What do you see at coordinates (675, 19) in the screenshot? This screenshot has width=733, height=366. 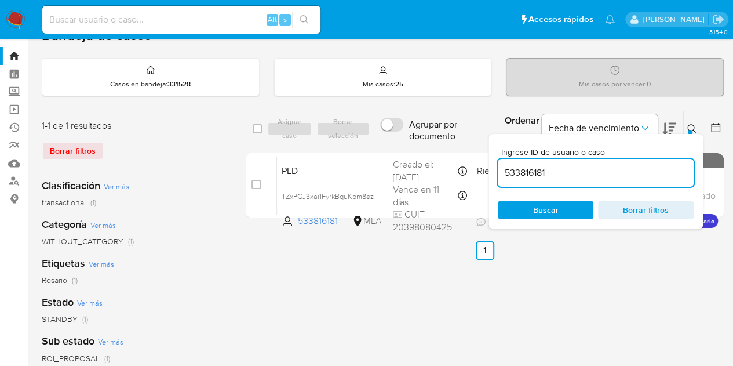 I see `p: nicolas.fernandezallen@mercadolibre.com` at bounding box center [675, 19].